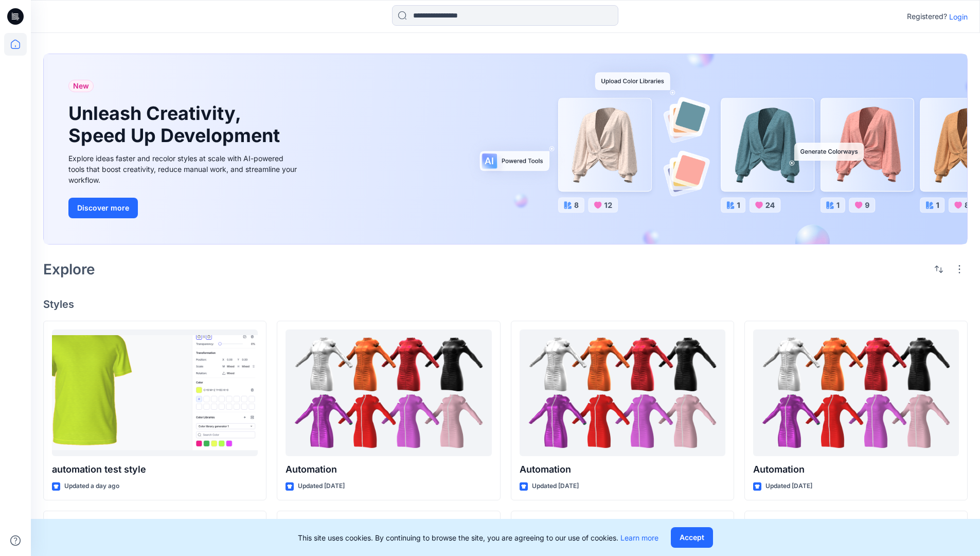 The height and width of the screenshot is (556, 980). Describe the element at coordinates (184, 208) in the screenshot. I see `a: Discover more` at that location.